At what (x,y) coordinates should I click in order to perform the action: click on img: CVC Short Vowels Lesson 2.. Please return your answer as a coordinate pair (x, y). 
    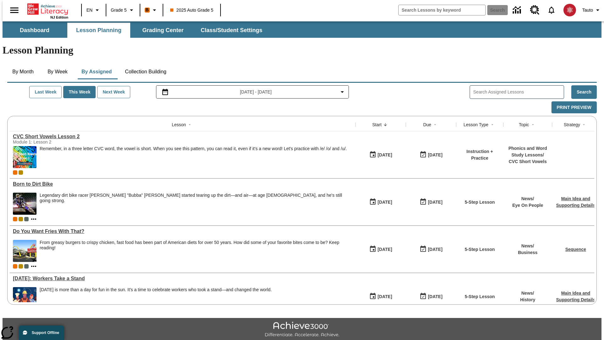
    Looking at the image, I should click on (25, 157).